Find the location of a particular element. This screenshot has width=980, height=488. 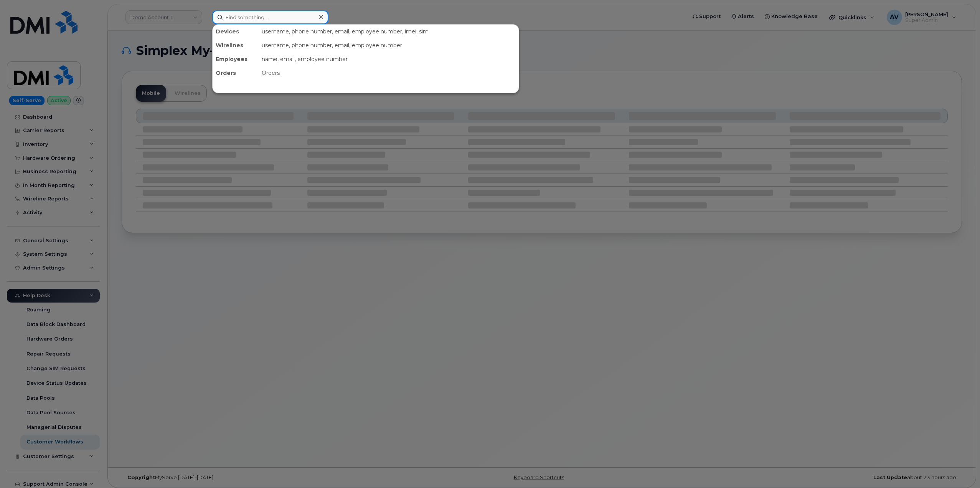

div: username, phone number, email, employee number, imei, sim is located at coordinates (389, 32).